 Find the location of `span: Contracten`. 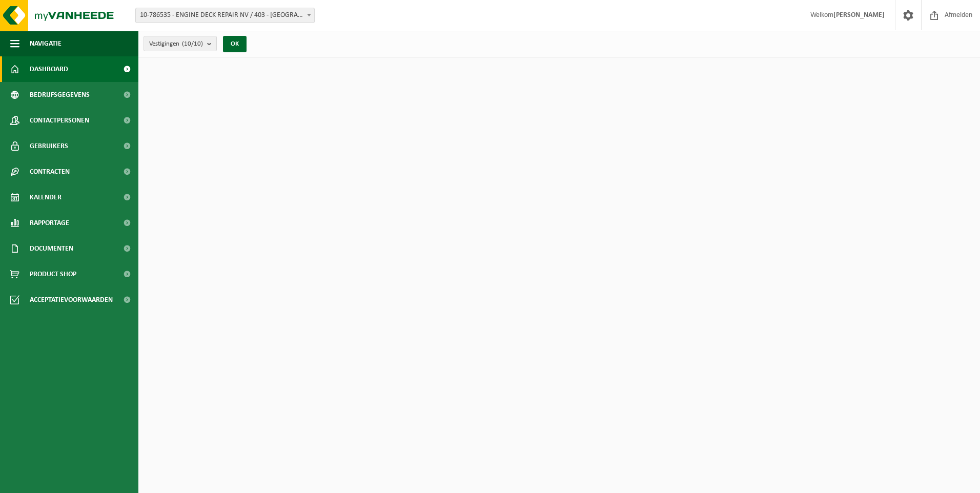

span: Contracten is located at coordinates (50, 172).